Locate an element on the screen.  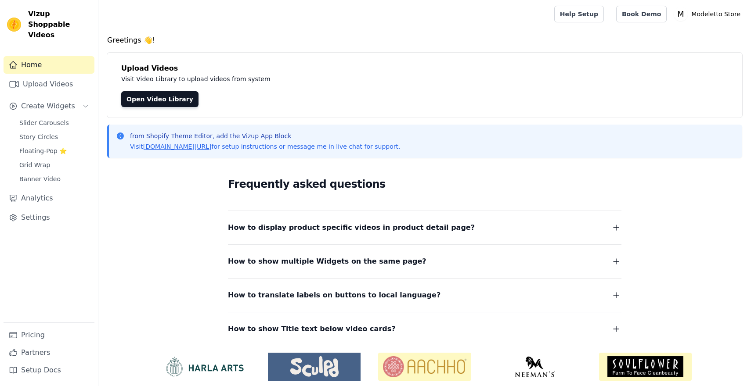
a: Grid Wrap is located at coordinates (54, 165).